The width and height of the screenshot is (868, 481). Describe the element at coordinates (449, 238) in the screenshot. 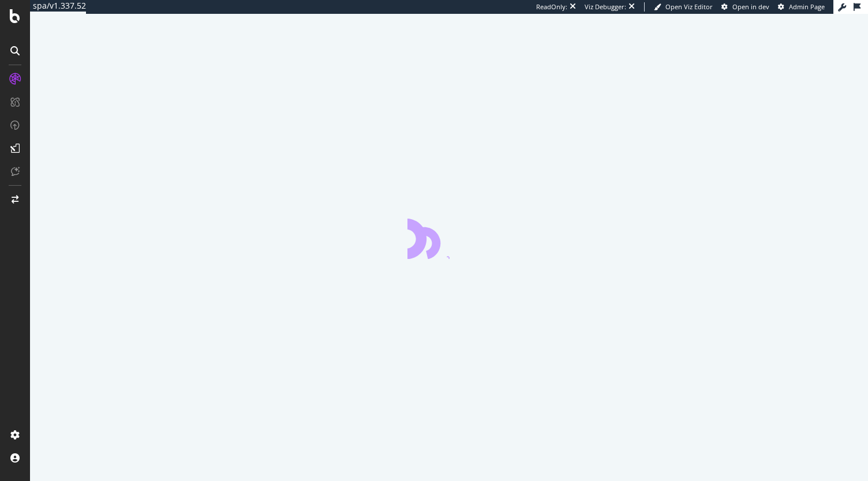

I see `div: animation` at that location.